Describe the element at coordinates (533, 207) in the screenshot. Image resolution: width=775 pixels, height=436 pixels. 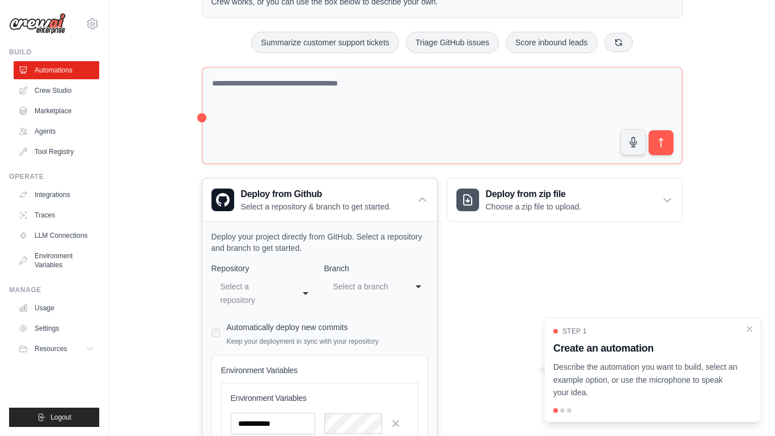
I see `p: Choose a zip file to upload.` at that location.